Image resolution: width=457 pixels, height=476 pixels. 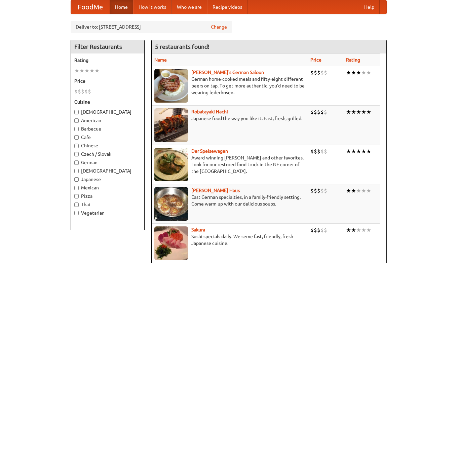 I want to click on a: Name, so click(x=160, y=60).